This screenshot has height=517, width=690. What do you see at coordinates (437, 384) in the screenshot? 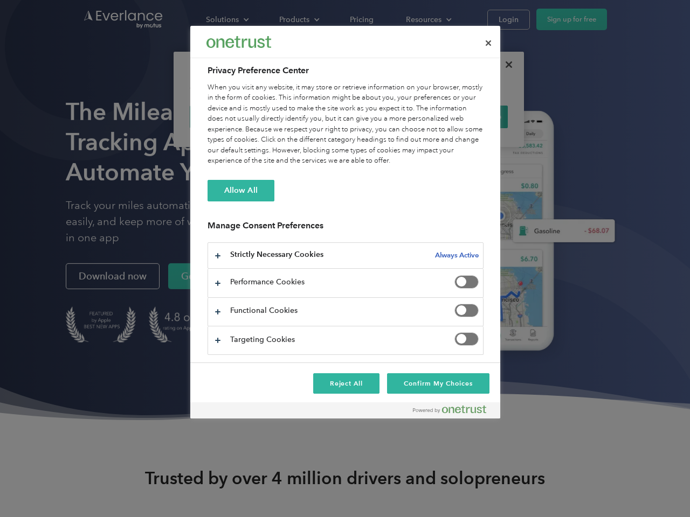
I see `button: Confirm My Choices` at bounding box center [437, 384].